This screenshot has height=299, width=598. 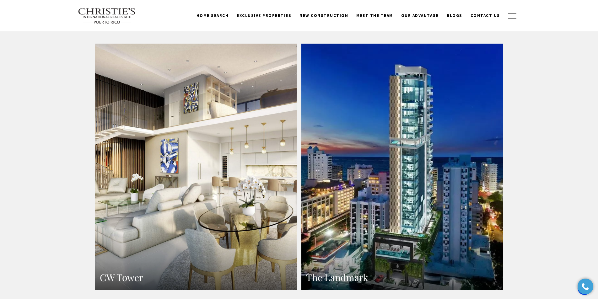 What do you see at coordinates (324, 16) in the screenshot?
I see `a: New Construction` at bounding box center [324, 16].